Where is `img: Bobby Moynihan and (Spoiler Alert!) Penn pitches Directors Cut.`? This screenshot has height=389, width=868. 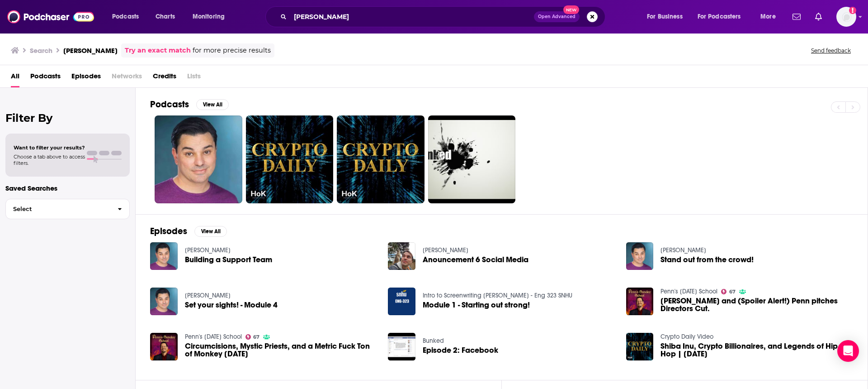 img: Bobby Moynihan and (Spoiler Alert!) Penn pitches Directors Cut. is located at coordinates (640, 301).